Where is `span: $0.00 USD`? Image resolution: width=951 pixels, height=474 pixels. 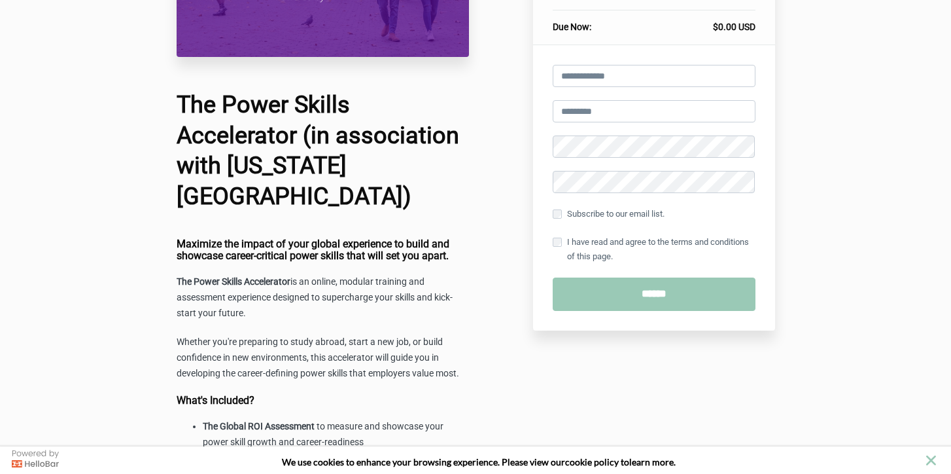
span: $0.00 USD is located at coordinates (734, 27).